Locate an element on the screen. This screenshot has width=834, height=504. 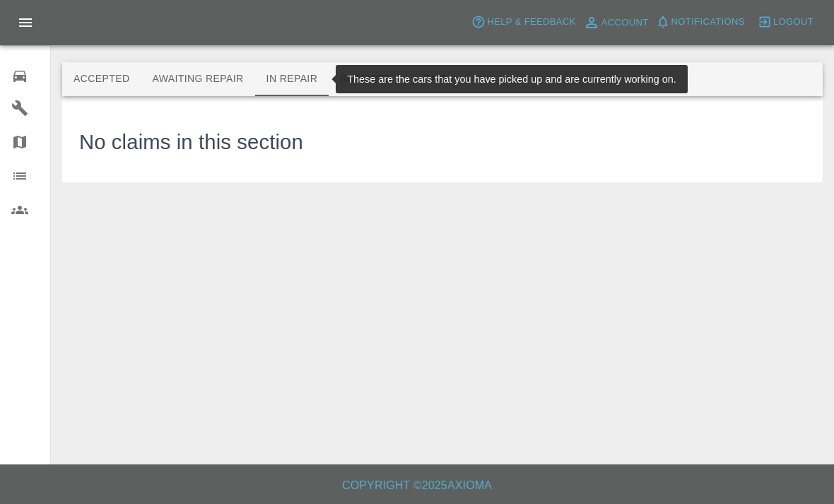
span: Notifications is located at coordinates (708, 22).